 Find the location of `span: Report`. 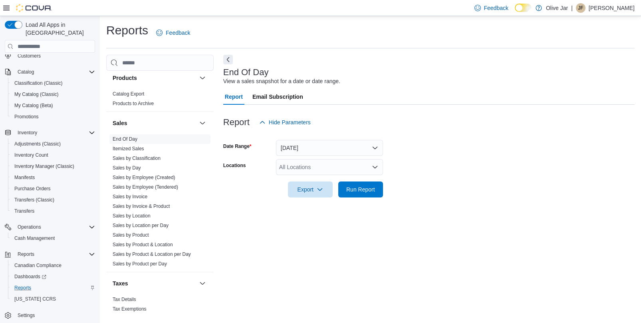

span: Report is located at coordinates (234, 97).